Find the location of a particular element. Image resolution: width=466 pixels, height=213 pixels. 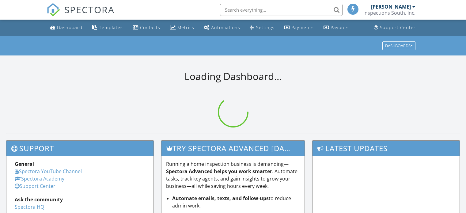

div: Support Center is located at coordinates (397, 27).